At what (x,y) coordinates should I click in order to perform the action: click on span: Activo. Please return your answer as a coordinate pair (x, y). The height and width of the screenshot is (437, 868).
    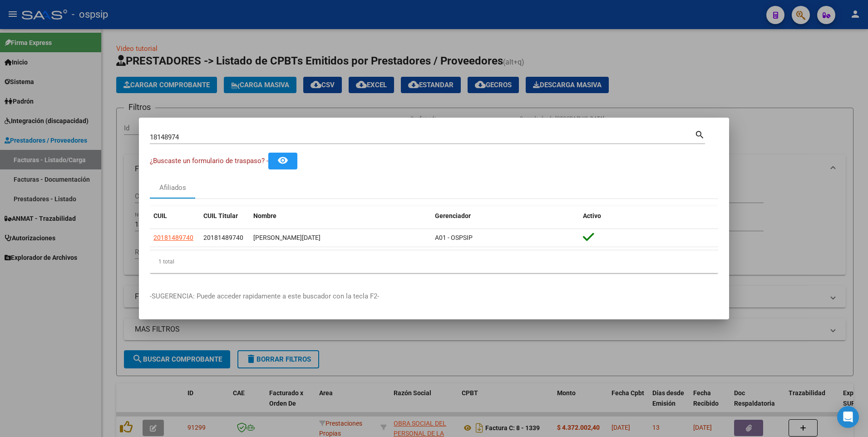
    Looking at the image, I should click on (592, 216).